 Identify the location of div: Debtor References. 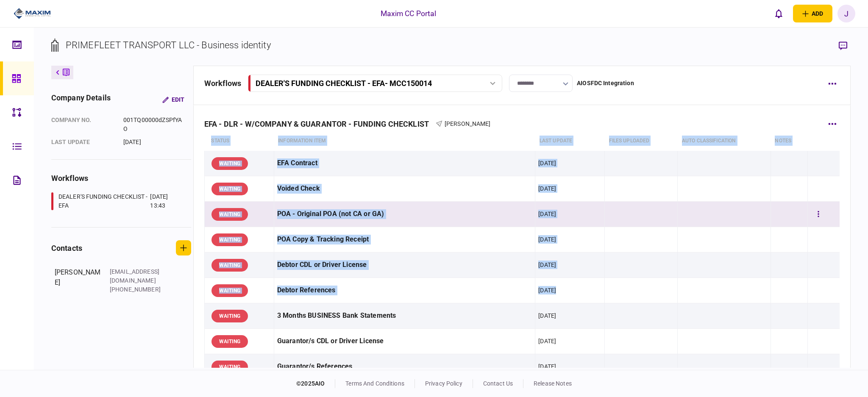
(405, 290).